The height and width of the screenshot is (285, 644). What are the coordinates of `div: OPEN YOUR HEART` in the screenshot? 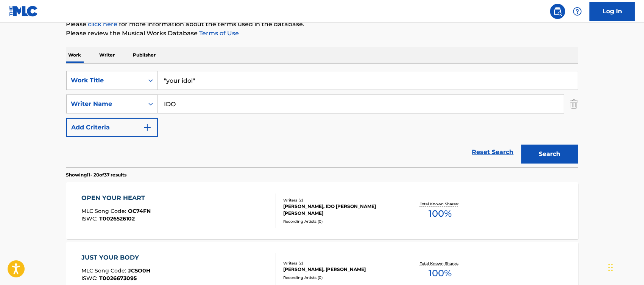 It's located at (116, 198).